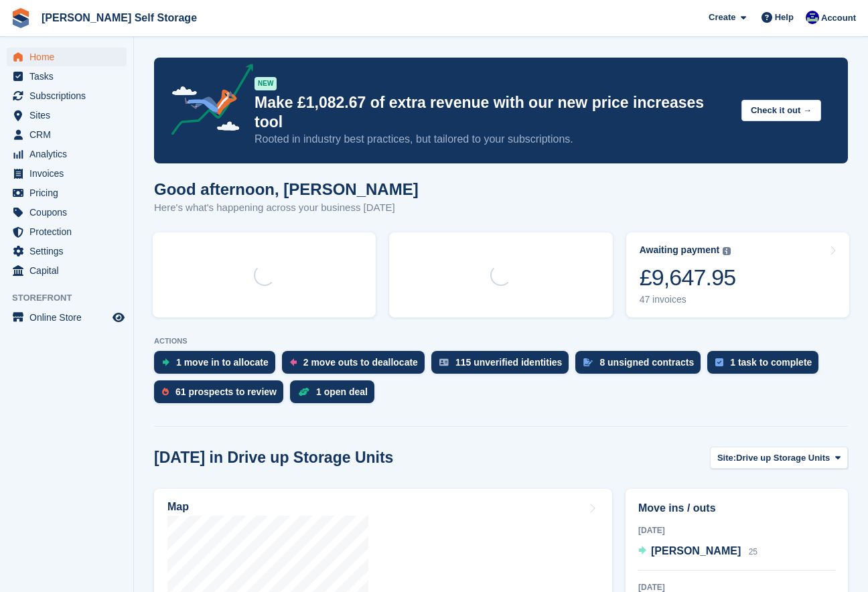 This screenshot has height=592, width=868. What do you see at coordinates (781, 111) in the screenshot?
I see `button: Check it out →` at bounding box center [781, 111].